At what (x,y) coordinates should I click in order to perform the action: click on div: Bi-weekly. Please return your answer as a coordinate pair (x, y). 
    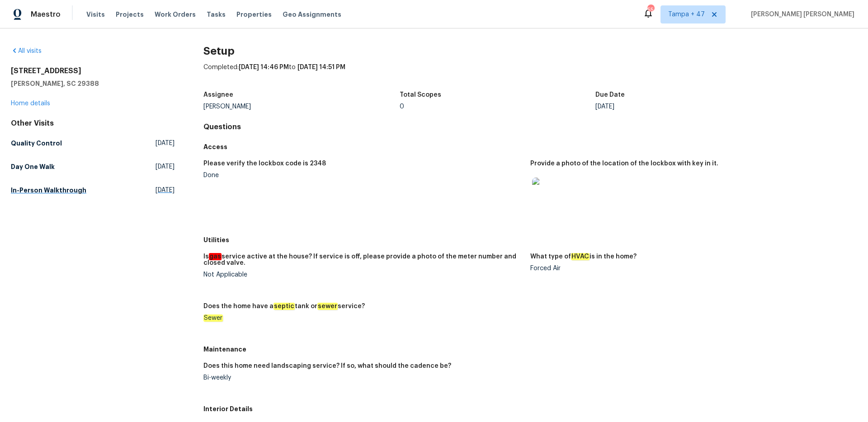
    Looking at the image, I should click on (363, 378).